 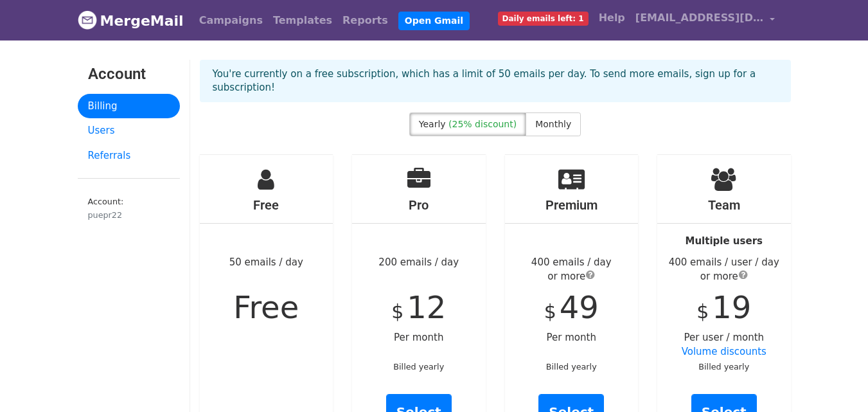 I want to click on a: Templates, so click(x=303, y=21).